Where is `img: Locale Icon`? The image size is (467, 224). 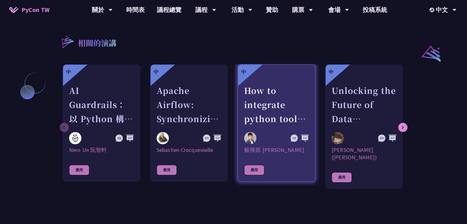 img: Locale Icon is located at coordinates (433, 10).